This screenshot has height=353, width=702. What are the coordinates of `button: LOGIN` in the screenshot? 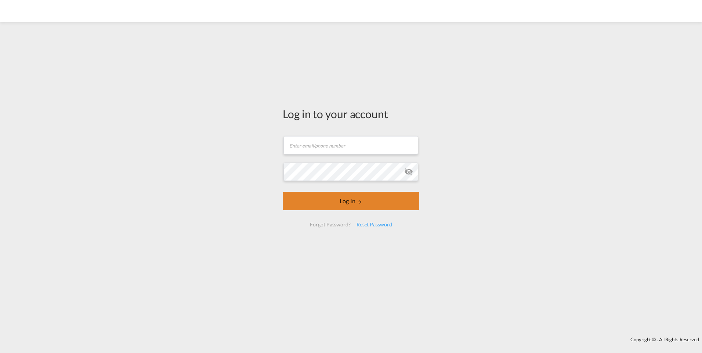 It's located at (351, 201).